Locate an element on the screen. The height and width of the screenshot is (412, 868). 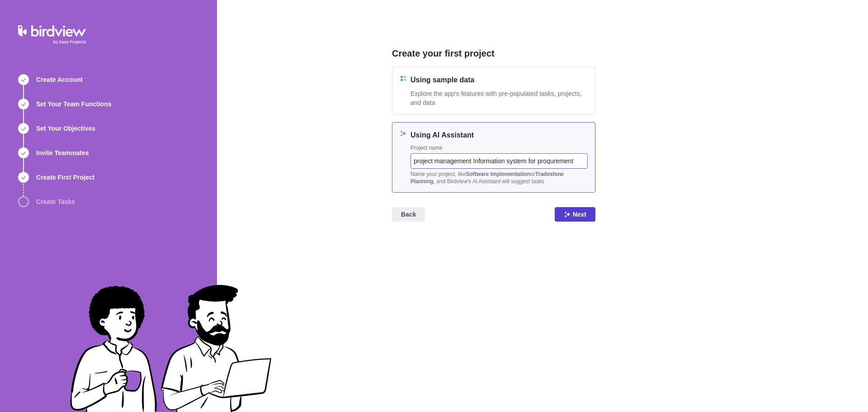
h4: Using AI Assistant is located at coordinates (499, 135).